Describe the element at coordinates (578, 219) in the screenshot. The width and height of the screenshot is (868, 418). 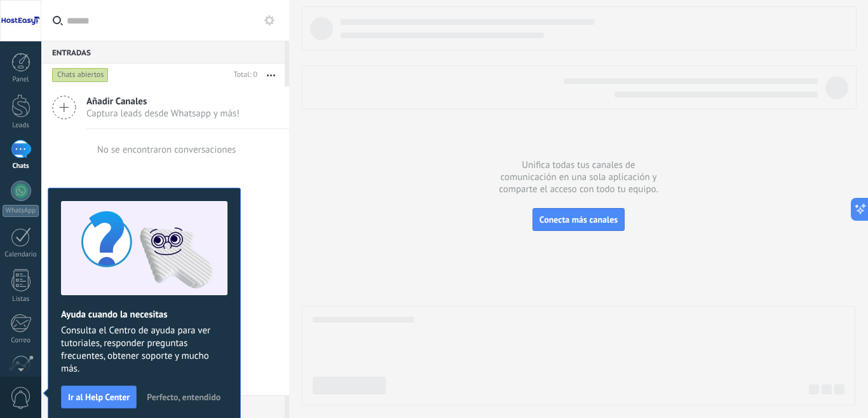
I see `span: Conecta más canales` at that location.